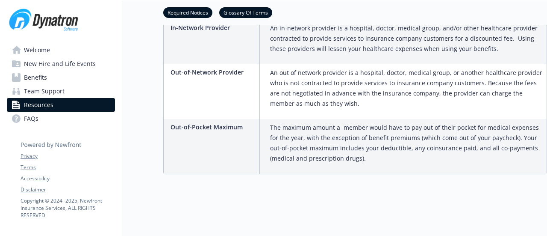 The image size is (547, 236). Describe the element at coordinates (44, 91) in the screenshot. I see `span: Team Support` at that location.